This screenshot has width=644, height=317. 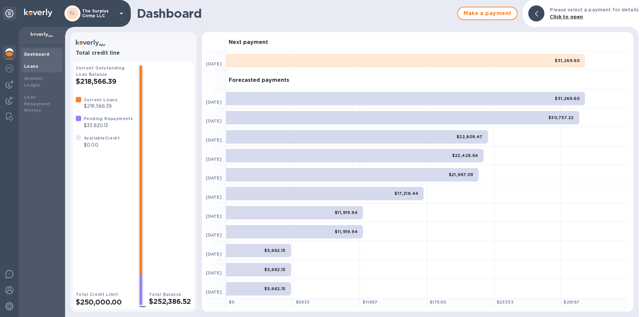 What do you see at coordinates (37, 54) in the screenshot?
I see `b: Dashboard` at bounding box center [37, 54].